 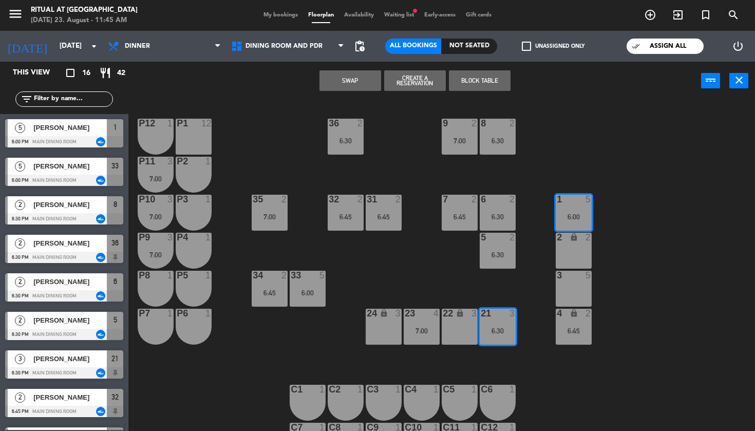 I want to click on span: fiber_manual_record, so click(x=415, y=11).